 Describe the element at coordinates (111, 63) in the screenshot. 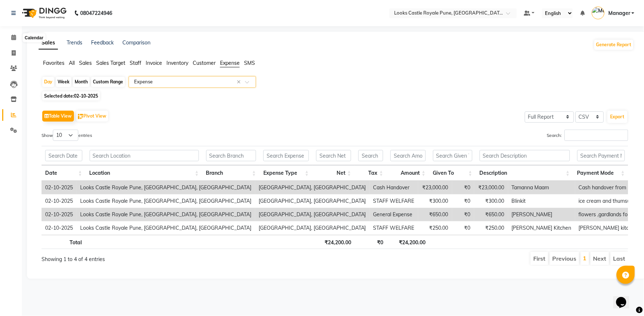

I see `span: Sales Target` at that location.